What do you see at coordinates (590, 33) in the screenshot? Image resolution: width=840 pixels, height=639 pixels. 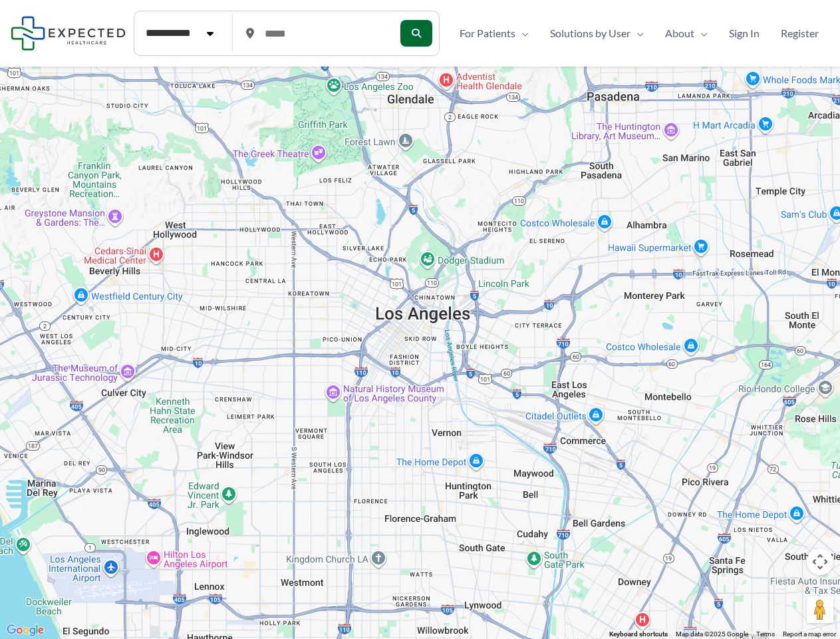 I see `span: Solutions by User` at bounding box center [590, 33].